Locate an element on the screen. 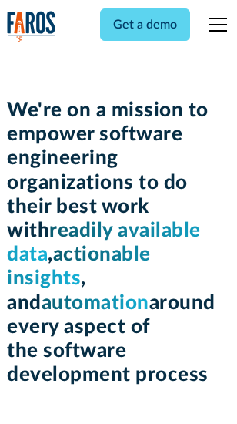 The height and width of the screenshot is (424, 237). a: home is located at coordinates (32, 26).